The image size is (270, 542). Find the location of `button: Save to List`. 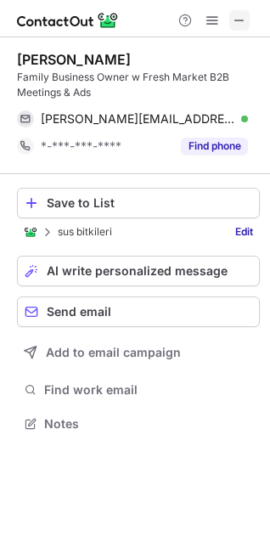

button: Save to List is located at coordinates (138, 203).